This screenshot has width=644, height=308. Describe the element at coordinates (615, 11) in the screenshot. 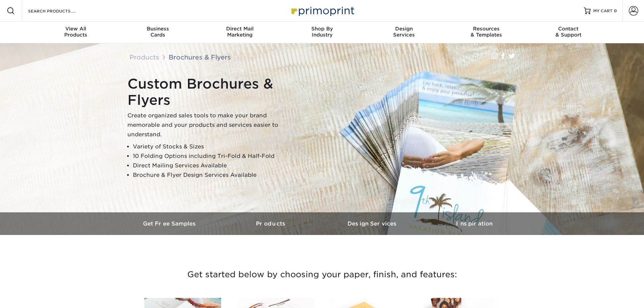

I see `span: 0` at that location.